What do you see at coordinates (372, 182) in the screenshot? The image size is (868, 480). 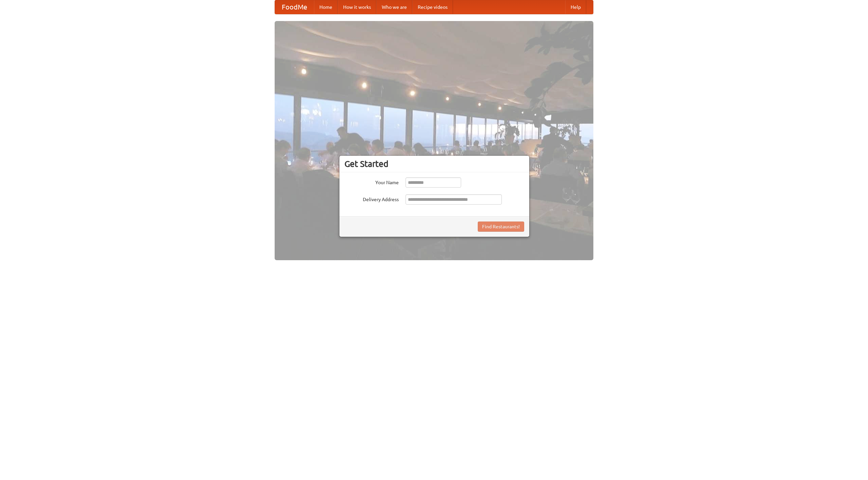 I see `label: Your Name` at bounding box center [372, 182].